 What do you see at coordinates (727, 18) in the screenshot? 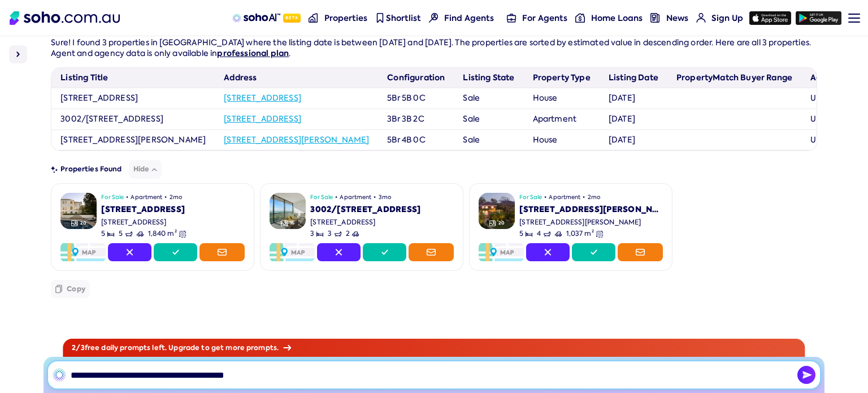
I see `span: Sign Up` at bounding box center [727, 18].